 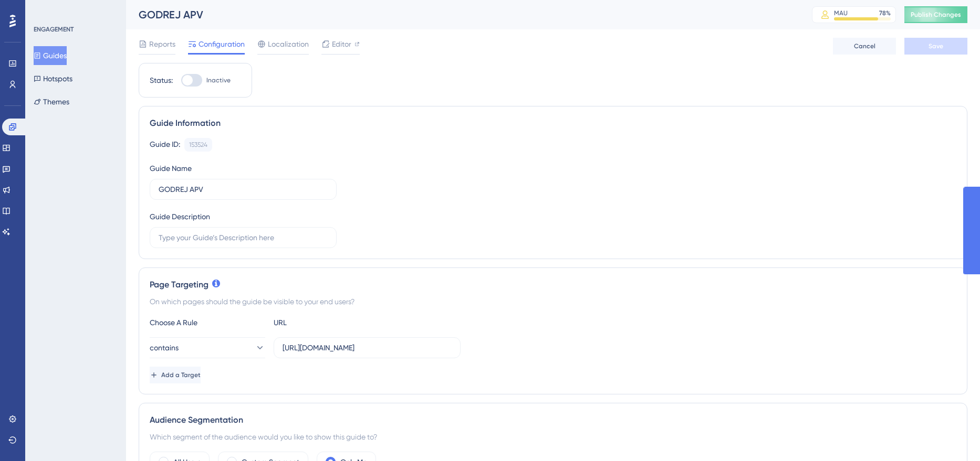 What do you see at coordinates (165, 145) in the screenshot?
I see `div: Guide ID:` at bounding box center [165, 145].